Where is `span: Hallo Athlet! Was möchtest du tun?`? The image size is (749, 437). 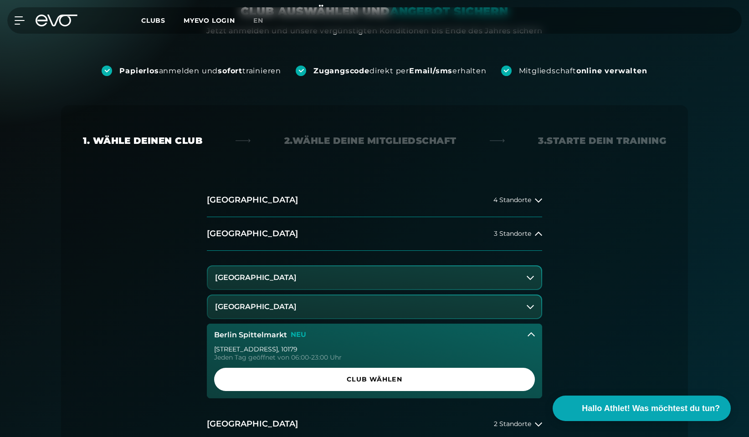 span: Hallo Athlet! Was möchtest du tun? is located at coordinates (650, 409).